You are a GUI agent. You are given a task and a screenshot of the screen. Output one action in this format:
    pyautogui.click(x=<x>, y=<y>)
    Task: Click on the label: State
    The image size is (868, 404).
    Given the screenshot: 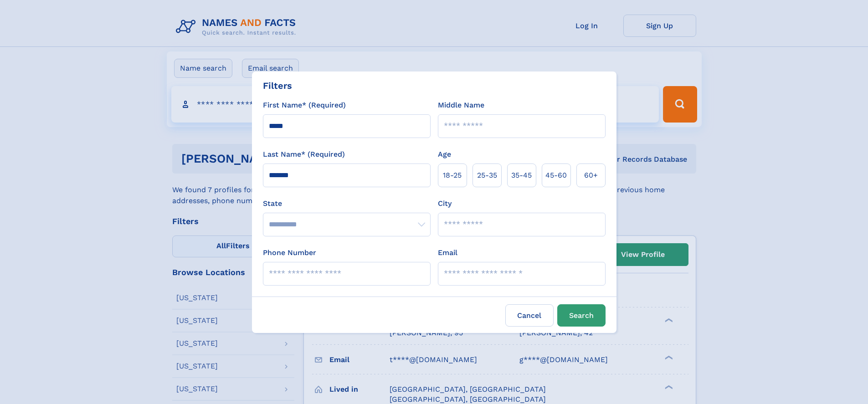 What is the action you would take?
    pyautogui.click(x=347, y=204)
    